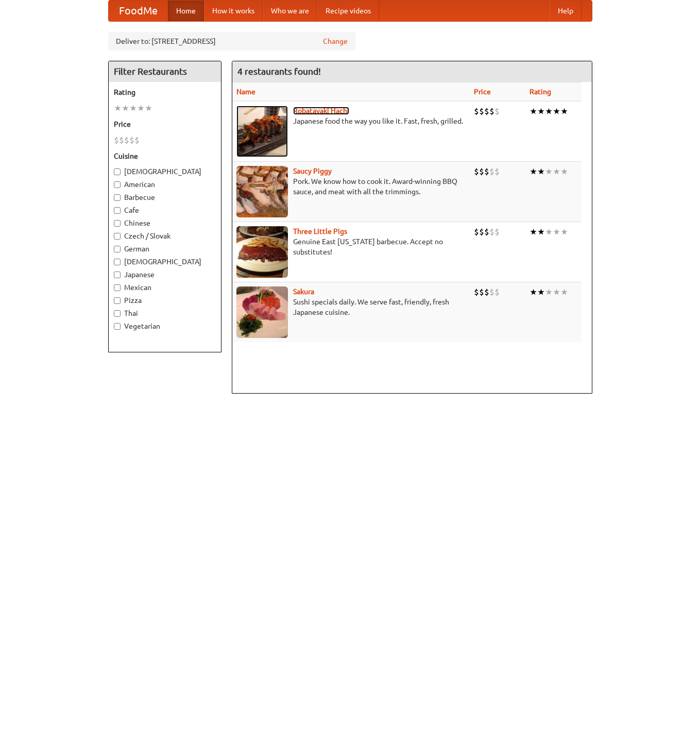 Image resolution: width=700 pixels, height=729 pixels. Describe the element at coordinates (117, 223) in the screenshot. I see `input: Chinese` at that location.